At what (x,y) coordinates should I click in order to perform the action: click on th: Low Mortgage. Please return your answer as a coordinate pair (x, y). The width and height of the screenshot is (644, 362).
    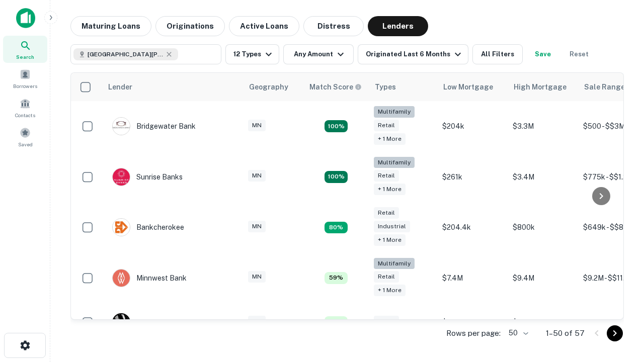
    Looking at the image, I should click on (473, 87).